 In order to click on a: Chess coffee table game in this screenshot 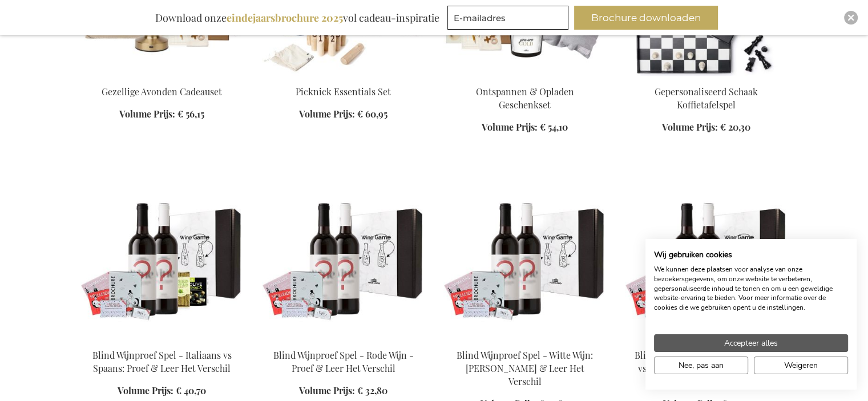, I will do `click(707, 76)`.